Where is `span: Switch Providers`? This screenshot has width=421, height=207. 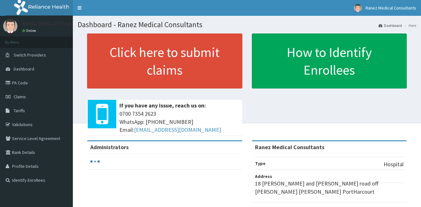
span: Switch Providers is located at coordinates (30, 55).